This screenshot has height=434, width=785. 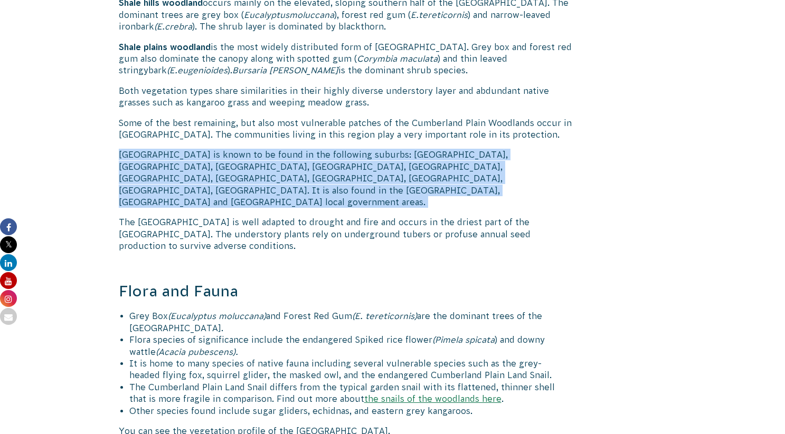 What do you see at coordinates (165, 47) in the screenshot?
I see `span: Shale plains woodland` at bounding box center [165, 47].